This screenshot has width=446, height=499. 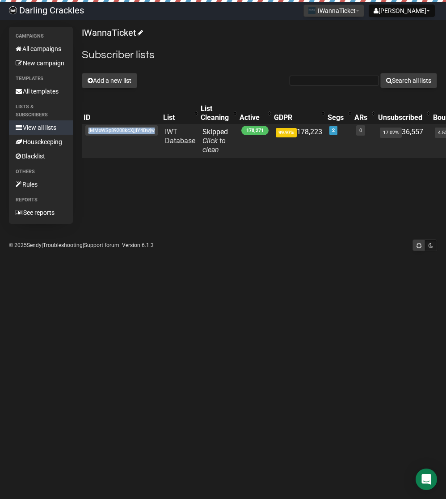 I want to click on span: 99.97%, so click(x=286, y=132).